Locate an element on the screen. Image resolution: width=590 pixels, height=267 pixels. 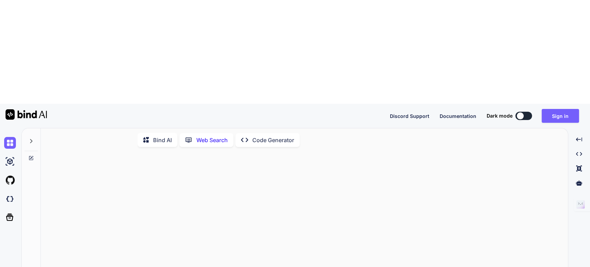
p: Web Search is located at coordinates (212, 140).